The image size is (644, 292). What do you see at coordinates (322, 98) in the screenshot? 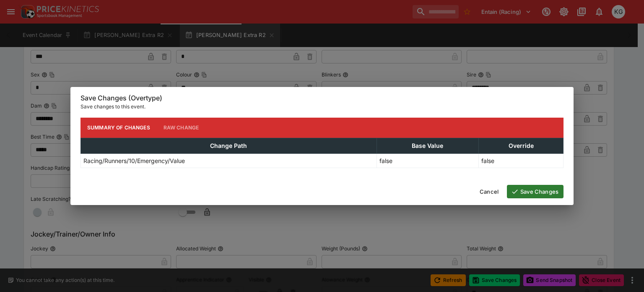
I see `h6: Save Changes (Overtype)` at bounding box center [322, 98].